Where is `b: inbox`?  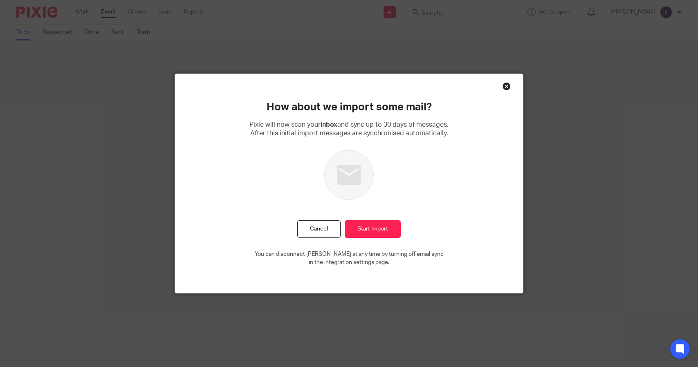
b: inbox is located at coordinates (329, 125).